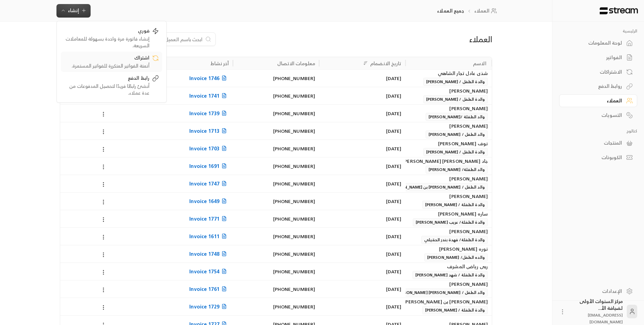 The image size is (644, 325). What do you see at coordinates (209, 96) in the screenshot?
I see `span: Invoice 1741` at bounding box center [209, 96].